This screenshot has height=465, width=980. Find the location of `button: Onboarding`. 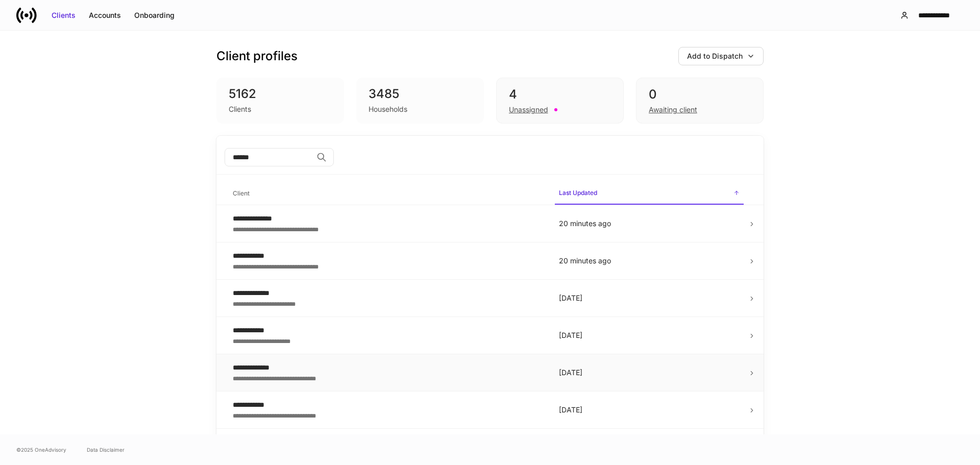

button: Onboarding is located at coordinates (154, 15).